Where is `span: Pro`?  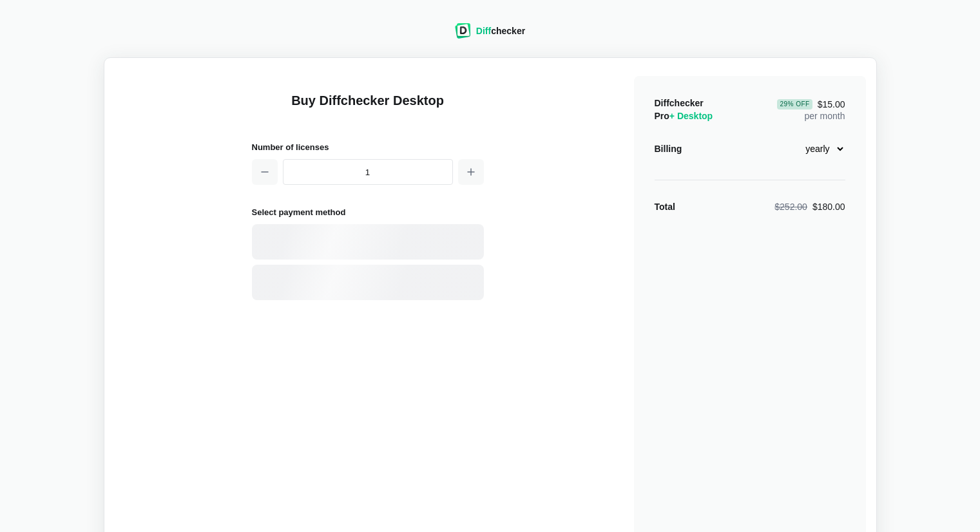 span: Pro is located at coordinates (684, 116).